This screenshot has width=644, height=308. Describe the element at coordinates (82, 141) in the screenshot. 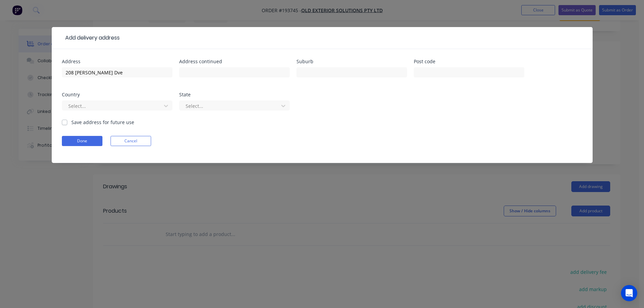

I see `button: Done` at that location.